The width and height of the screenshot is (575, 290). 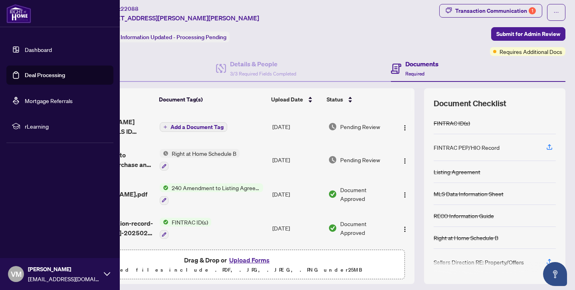 What do you see at coordinates (228, 270) in the screenshot?
I see `p: Supported files include .PDF, .JPG, .JPEG, .PNG under 25 MB` at bounding box center [228, 270].